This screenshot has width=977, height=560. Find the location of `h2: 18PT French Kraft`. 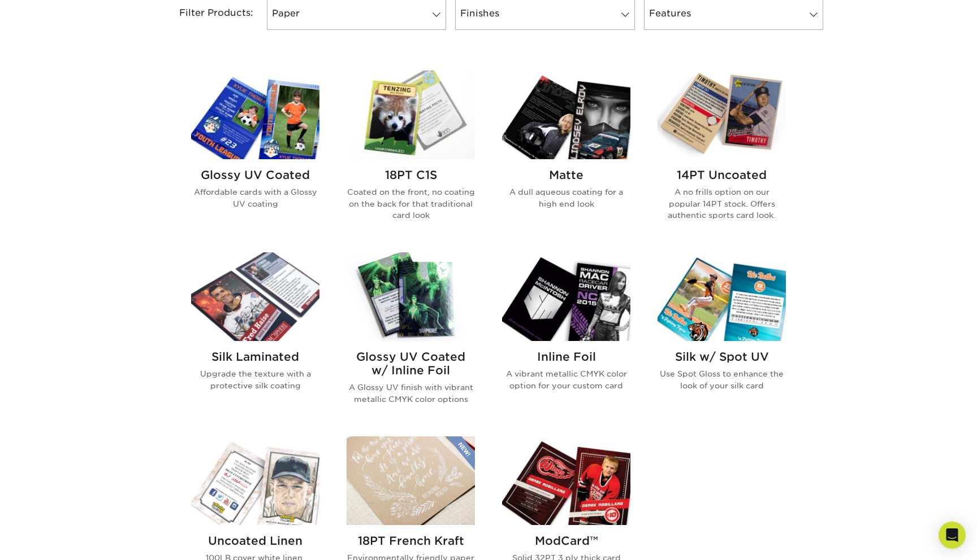

h2: 18PT French Kraft is located at coordinates (411, 541).